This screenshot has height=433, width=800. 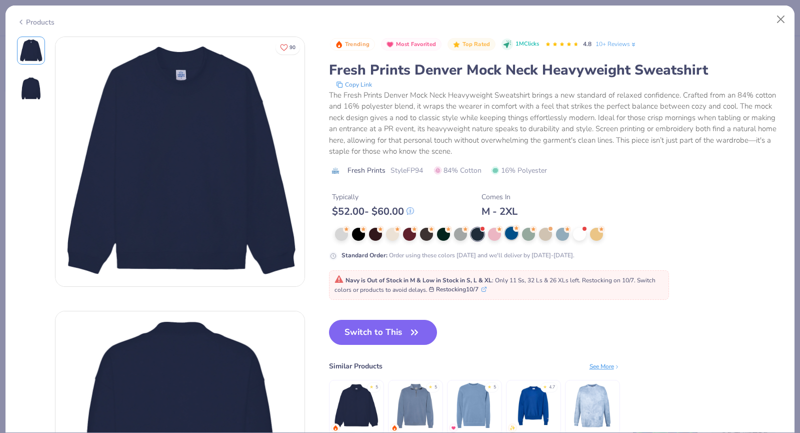 What do you see at coordinates (407, 170) in the screenshot?
I see `span: Style FP94` at bounding box center [407, 170].